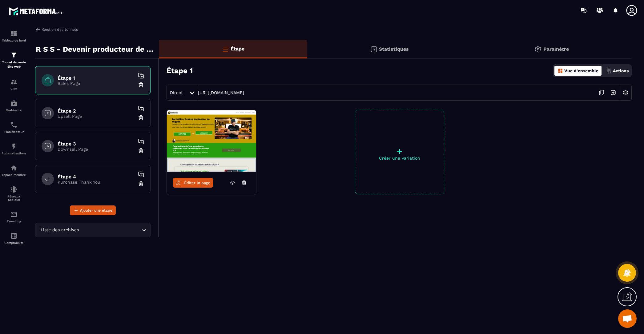  I want to click on p: Purchase Thank You, so click(96, 182).